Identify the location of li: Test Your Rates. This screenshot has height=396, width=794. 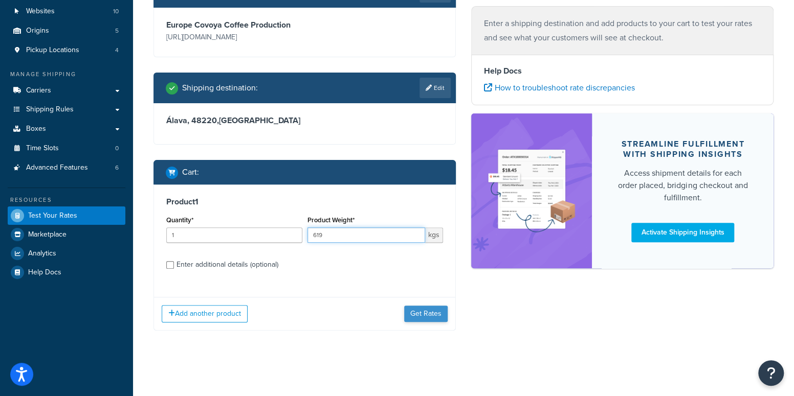
(66, 216).